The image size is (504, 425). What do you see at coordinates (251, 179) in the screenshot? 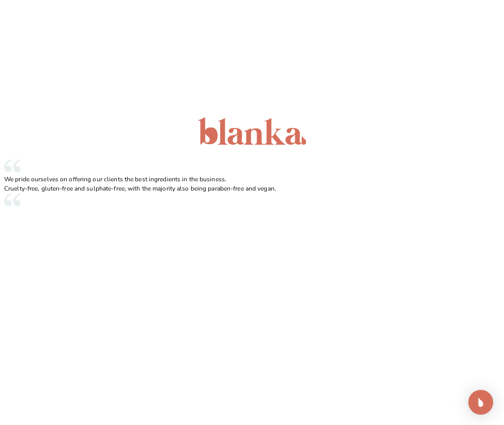
I see `p: We pride ourselves on offering our clients the best ingredients in the business.` at bounding box center [251, 179].